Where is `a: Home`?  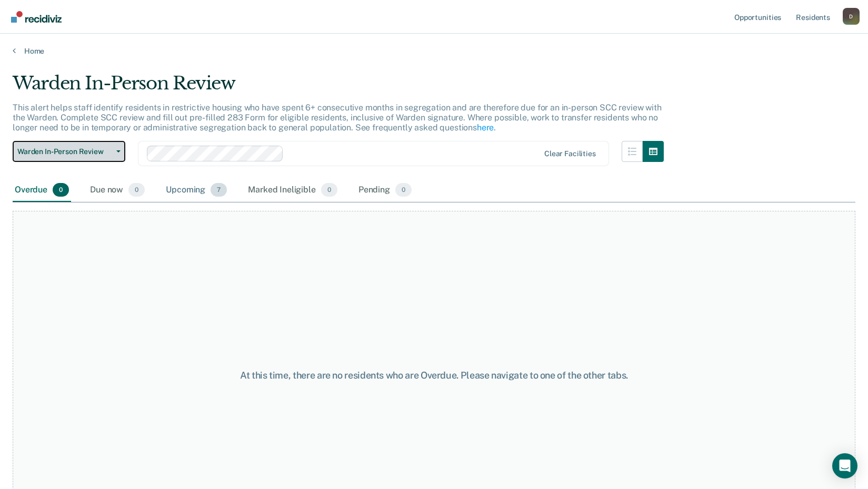 a: Home is located at coordinates (434, 51).